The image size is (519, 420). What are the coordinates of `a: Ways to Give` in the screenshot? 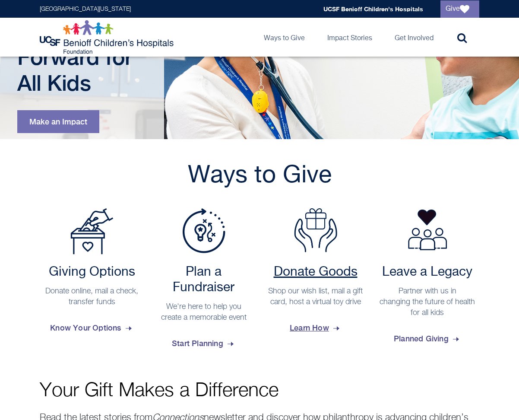 It's located at (284, 37).